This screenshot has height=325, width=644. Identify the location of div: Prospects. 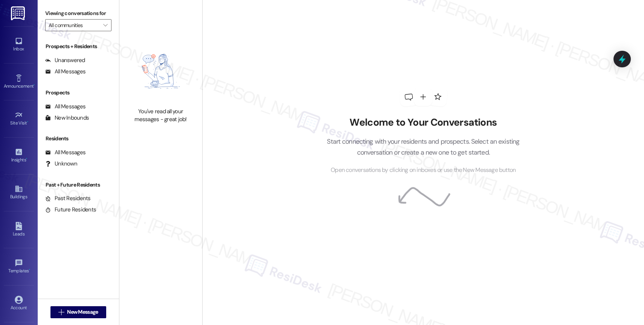
(78, 92).